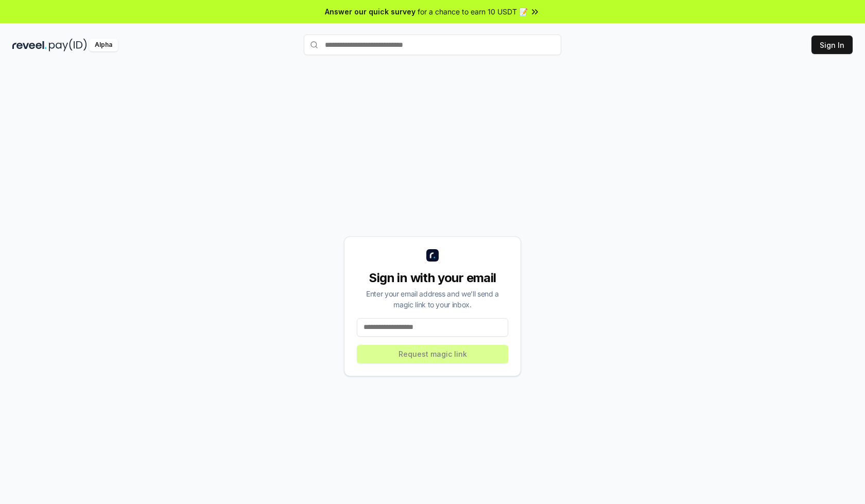 The width and height of the screenshot is (865, 504). Describe the element at coordinates (104, 44) in the screenshot. I see `div: Alpha` at that location.